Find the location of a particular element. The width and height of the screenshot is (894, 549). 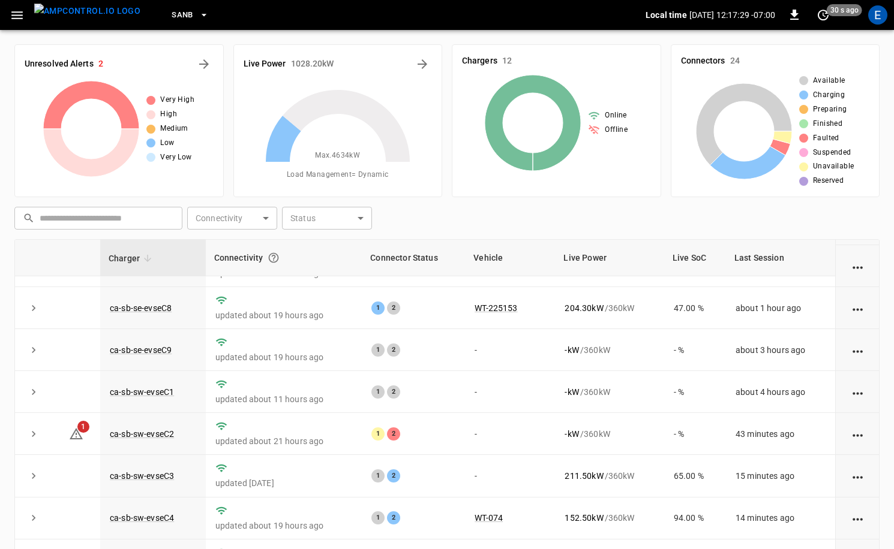

span: Charging is located at coordinates (828, 95).